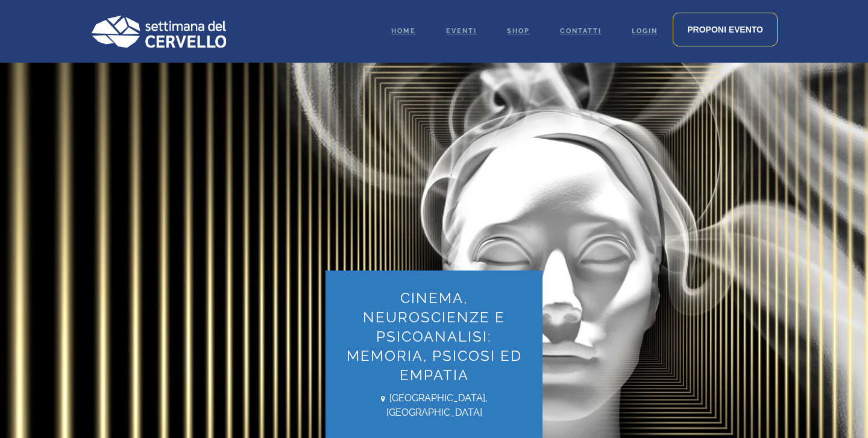 Image resolution: width=868 pixels, height=438 pixels. I want to click on span: Contatti, so click(581, 30).